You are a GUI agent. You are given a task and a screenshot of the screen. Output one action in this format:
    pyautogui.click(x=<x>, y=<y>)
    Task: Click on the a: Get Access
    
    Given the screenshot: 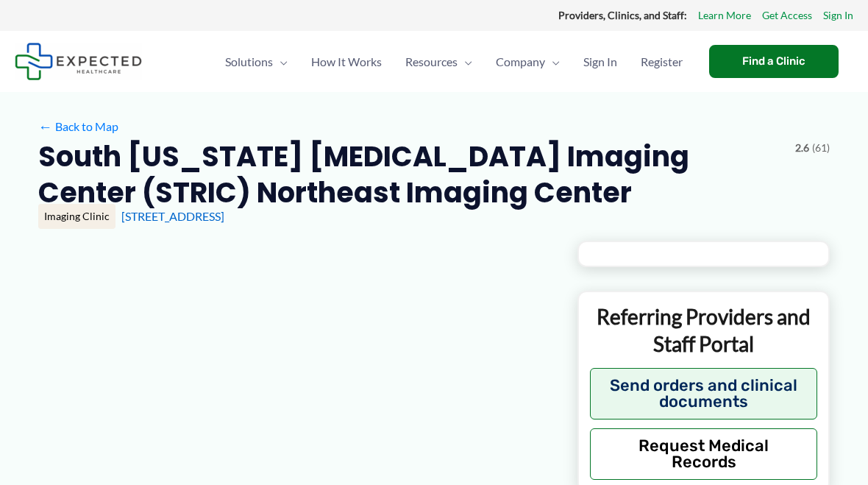 What is the action you would take?
    pyautogui.click(x=787, y=16)
    